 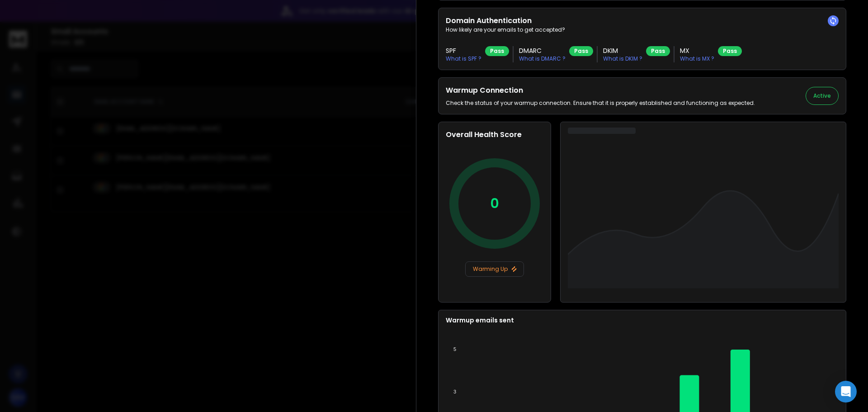 I want to click on h3: DKIM, so click(x=623, y=51).